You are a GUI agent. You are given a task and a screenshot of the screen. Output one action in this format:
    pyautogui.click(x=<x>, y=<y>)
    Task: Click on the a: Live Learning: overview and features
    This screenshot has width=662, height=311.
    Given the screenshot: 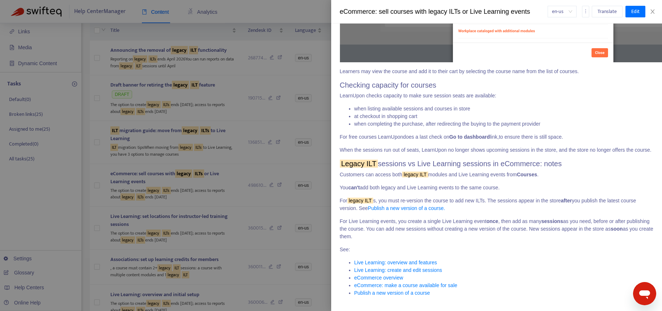 What is the action you would take?
    pyautogui.click(x=396, y=263)
    